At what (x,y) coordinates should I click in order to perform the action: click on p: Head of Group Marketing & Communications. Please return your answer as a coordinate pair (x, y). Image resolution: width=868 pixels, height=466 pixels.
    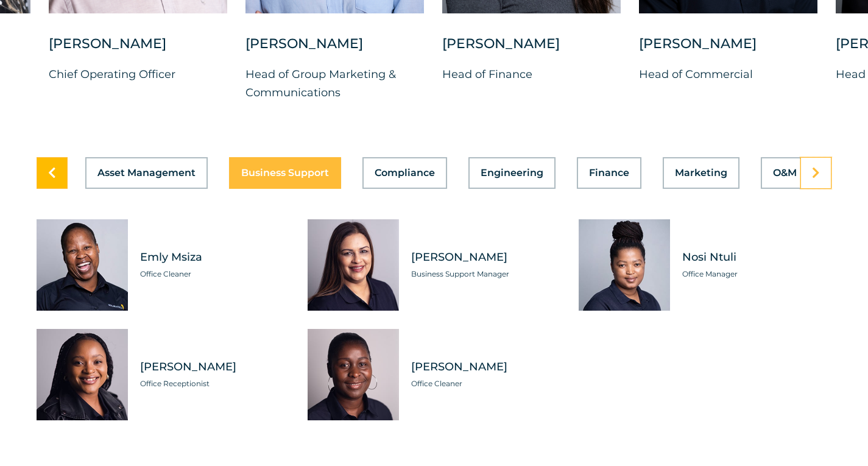
    Looking at the image, I should click on (335, 83).